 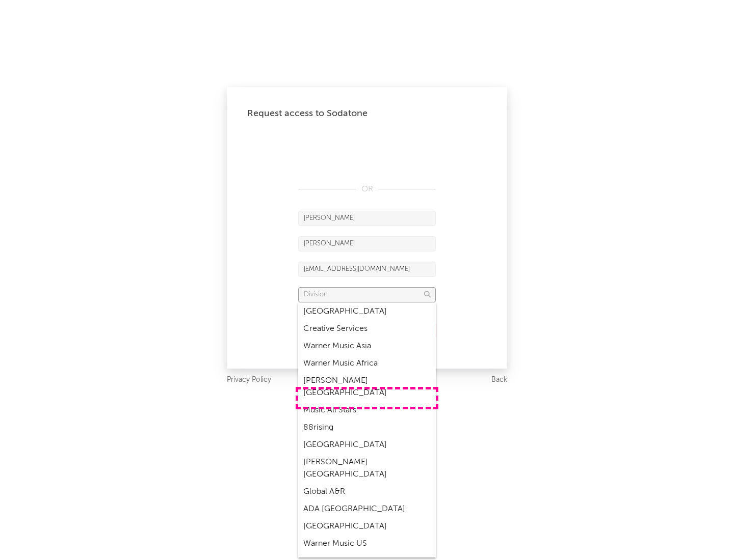 What do you see at coordinates (367, 428) in the screenshot?
I see `div: 88rising` at bounding box center [367, 428].